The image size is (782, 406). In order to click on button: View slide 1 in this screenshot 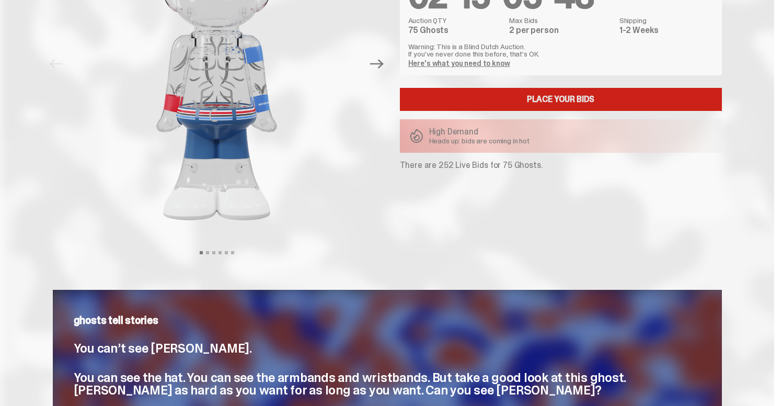, I will do `click(201, 253)`.